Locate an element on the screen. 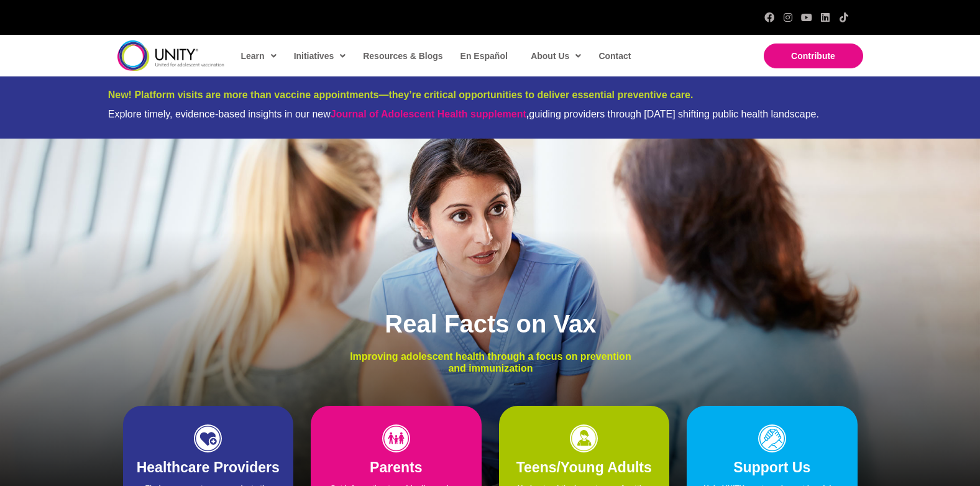 This screenshot has height=486, width=980. h2: Parents is located at coordinates (396, 468).